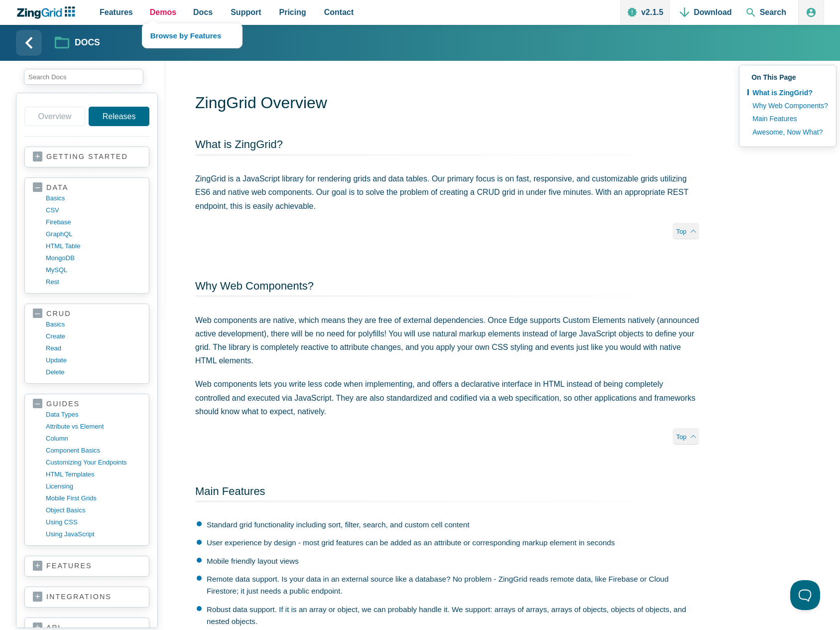  What do you see at coordinates (255, 285) in the screenshot?
I see `span: Why Web Components?` at bounding box center [255, 285].